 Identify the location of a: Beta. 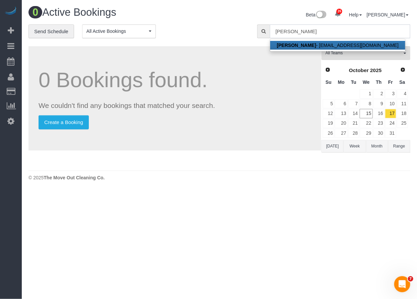
(317, 15).